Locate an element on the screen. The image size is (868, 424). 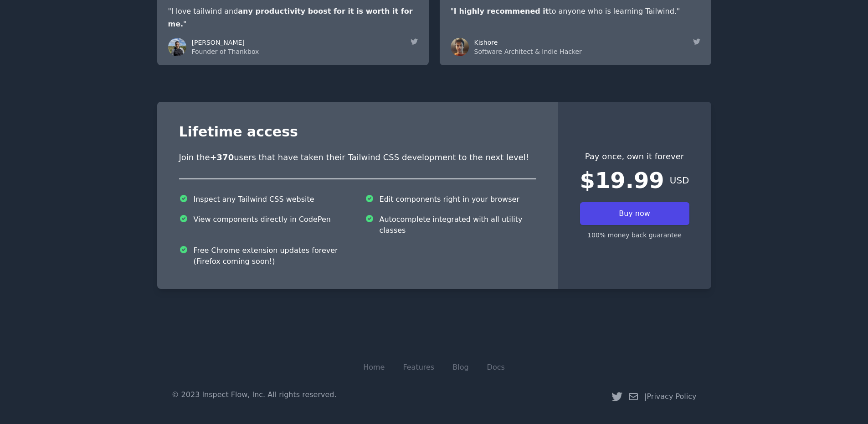
p: © 2023 Inspect Flow, Inc. All rights reserved. is located at coordinates (254, 394).